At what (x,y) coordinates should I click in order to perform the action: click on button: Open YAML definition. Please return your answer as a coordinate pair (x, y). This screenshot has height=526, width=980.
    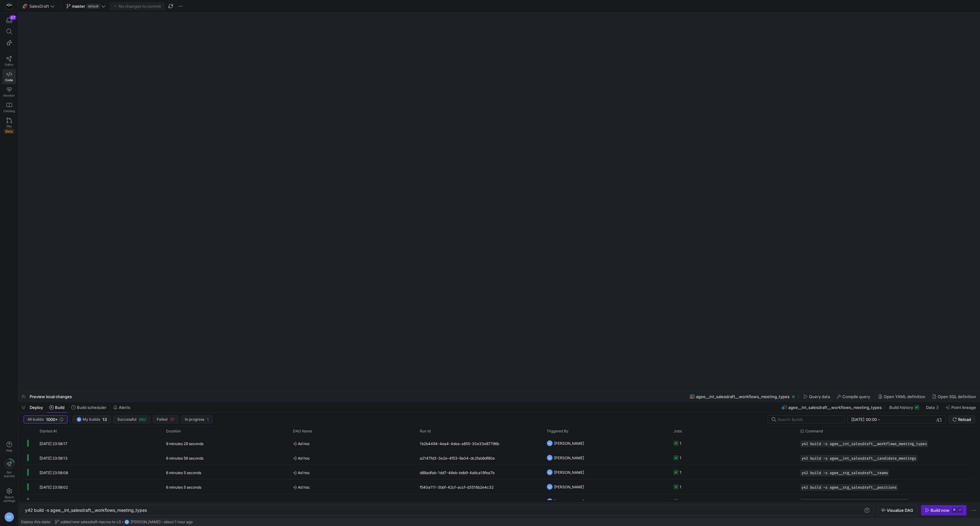
    Looking at the image, I should click on (901, 397).